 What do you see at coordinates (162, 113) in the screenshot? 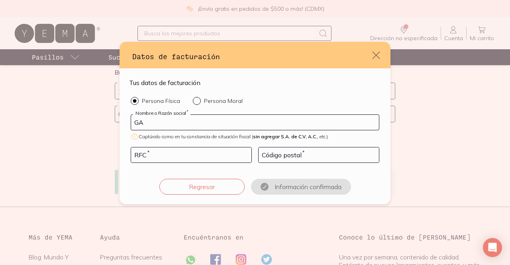
I see `label: Nombre o Razón social` at bounding box center [162, 113].